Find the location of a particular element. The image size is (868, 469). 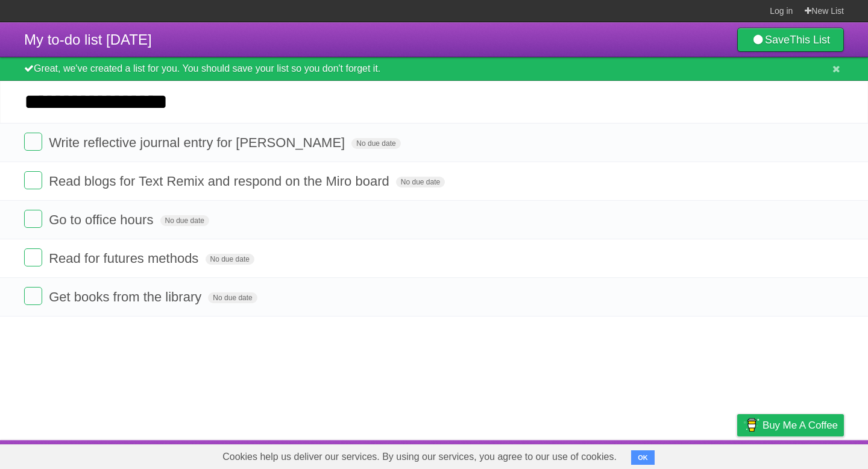

span: Get books from the library is located at coordinates (126, 297).